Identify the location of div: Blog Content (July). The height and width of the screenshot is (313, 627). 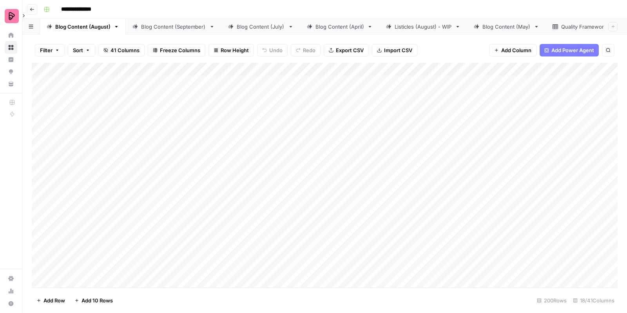
(261, 27).